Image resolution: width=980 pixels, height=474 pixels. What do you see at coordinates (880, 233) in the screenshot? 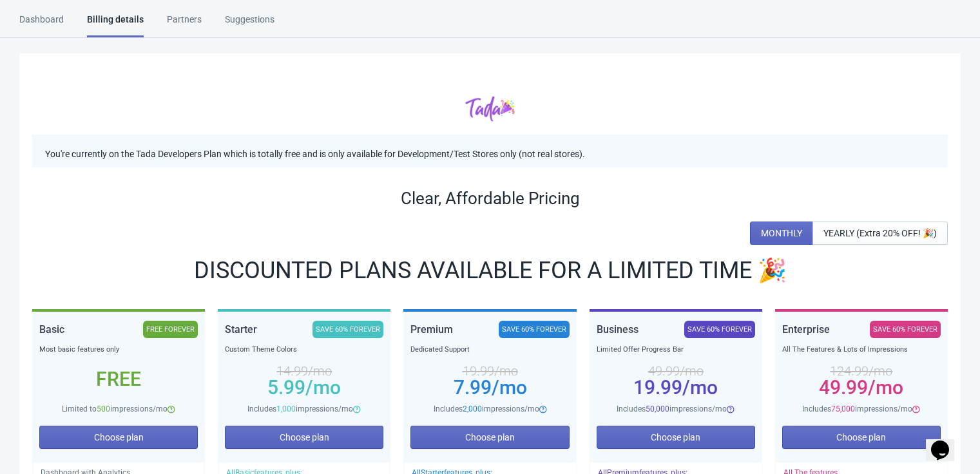
I see `span: YEARLY (Extra 20% OFF! 🎉)` at bounding box center [880, 233].